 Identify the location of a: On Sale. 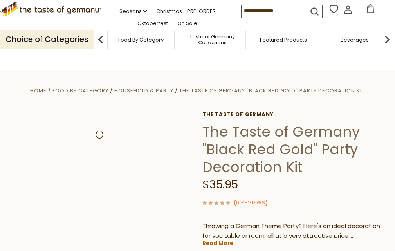
(187, 24).